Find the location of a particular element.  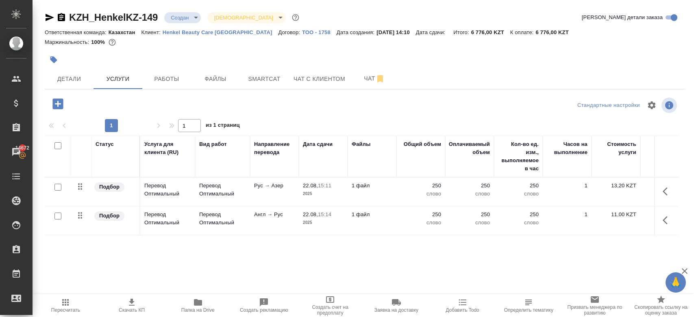

span: 14672 is located at coordinates (22, 148).